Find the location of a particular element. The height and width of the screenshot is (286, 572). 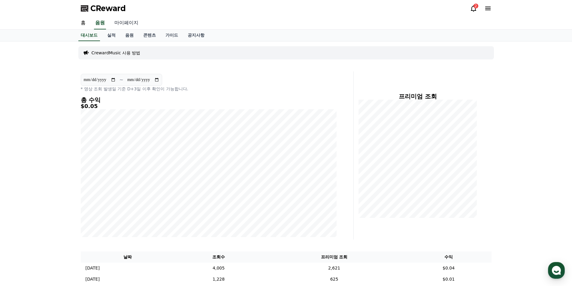

td: 1,228 is located at coordinates (219, 279).